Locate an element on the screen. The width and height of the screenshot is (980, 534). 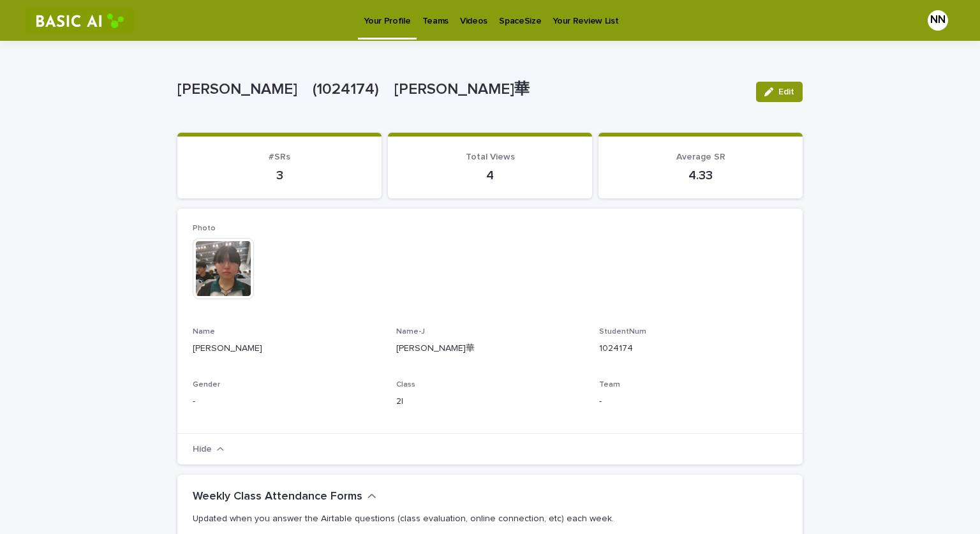
p: Updated when you answer the Airtable questions (class evaluation, online connection, etc) each week. is located at coordinates (488, 518).